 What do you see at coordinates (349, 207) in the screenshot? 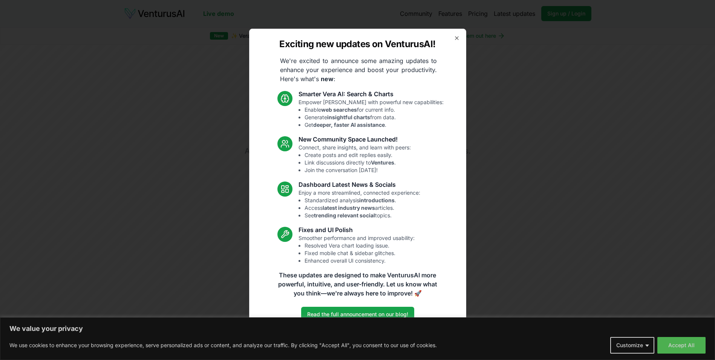
I see `strong: latest industry news` at bounding box center [349, 207].